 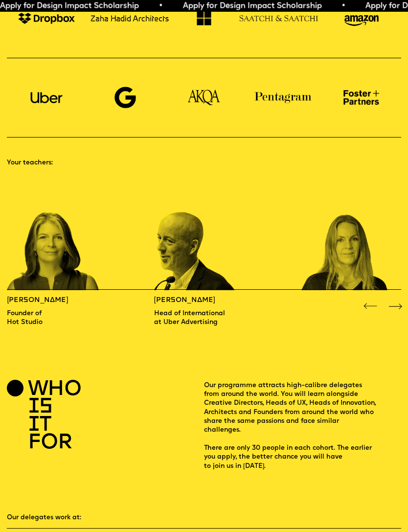 What do you see at coordinates (350, 233) in the screenshot?
I see `div: 16 / 16` at bounding box center [350, 233].